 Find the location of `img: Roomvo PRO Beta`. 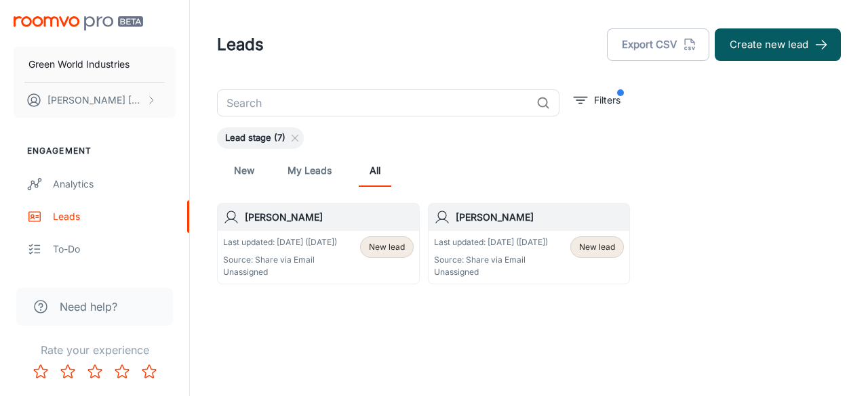

img: Roomvo PRO Beta is located at coordinates (78, 23).